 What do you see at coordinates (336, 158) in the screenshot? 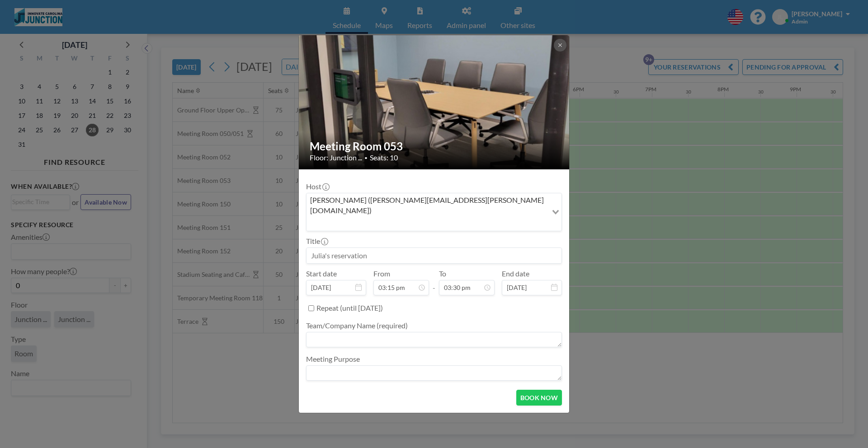
I see `span: Floor: Junction ...` at bounding box center [336, 158].